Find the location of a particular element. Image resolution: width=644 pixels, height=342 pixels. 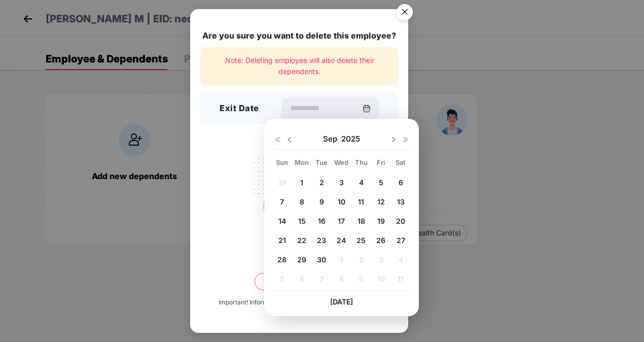

div: Are you sure you want to delete this employee? is located at coordinates (299, 35).